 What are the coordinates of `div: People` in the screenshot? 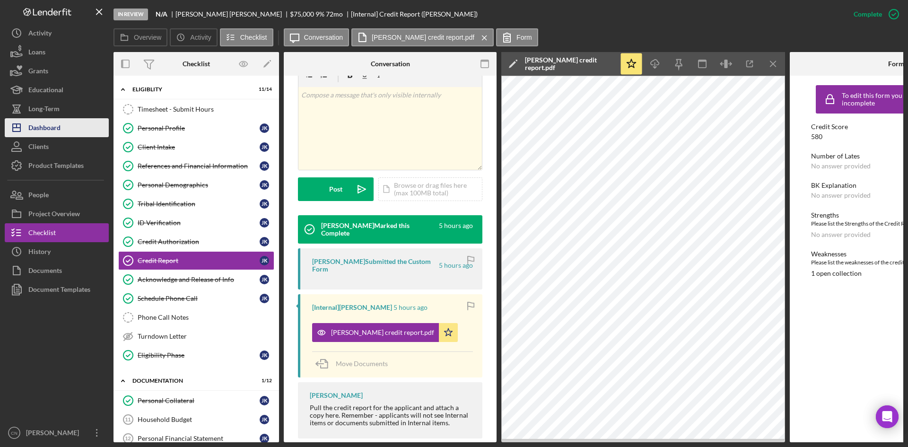 It's located at (38, 196).